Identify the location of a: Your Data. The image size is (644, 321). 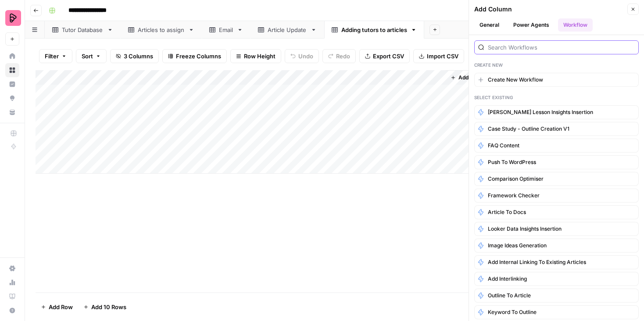
(12, 112).